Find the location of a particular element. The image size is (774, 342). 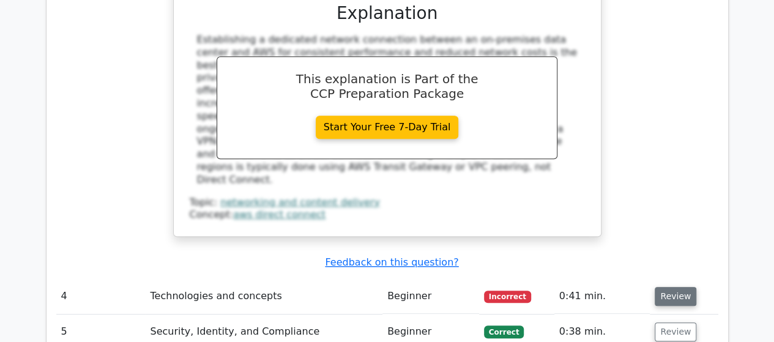

a: Start Your Free 7-Day Trial is located at coordinates (387, 127).